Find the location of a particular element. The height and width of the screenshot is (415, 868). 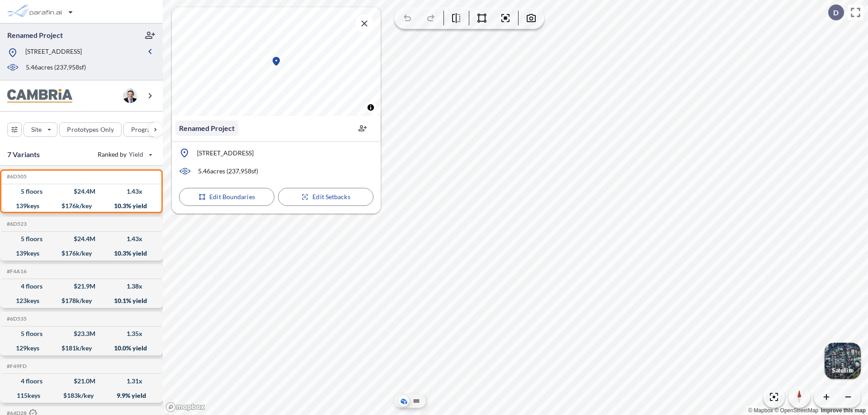

p: Edit Setbacks is located at coordinates (331, 197).